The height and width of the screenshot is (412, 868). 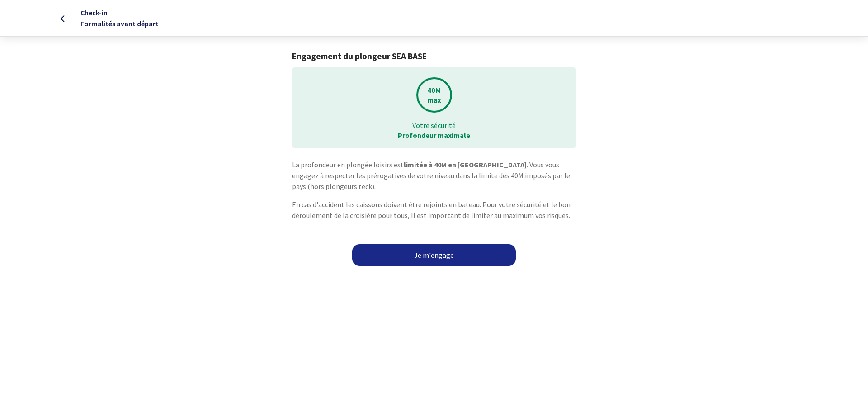 I want to click on p: Votre sécurité, so click(x=434, y=125).